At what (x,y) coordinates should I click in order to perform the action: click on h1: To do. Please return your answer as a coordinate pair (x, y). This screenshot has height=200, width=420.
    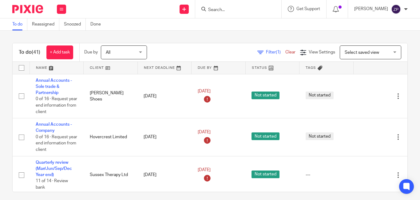
    Looking at the image, I should click on (30, 52).